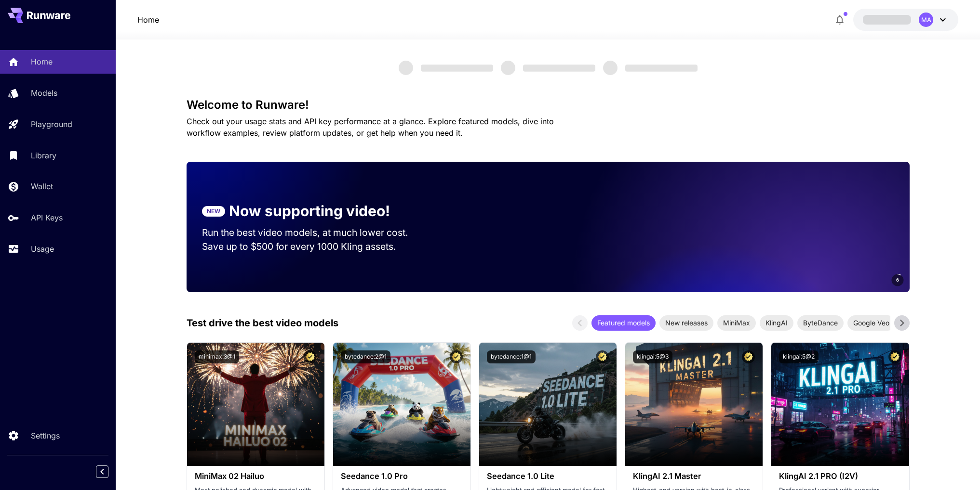 The image size is (980, 490). What do you see at coordinates (511, 357) in the screenshot?
I see `button: bytedance:1@1` at bounding box center [511, 357].